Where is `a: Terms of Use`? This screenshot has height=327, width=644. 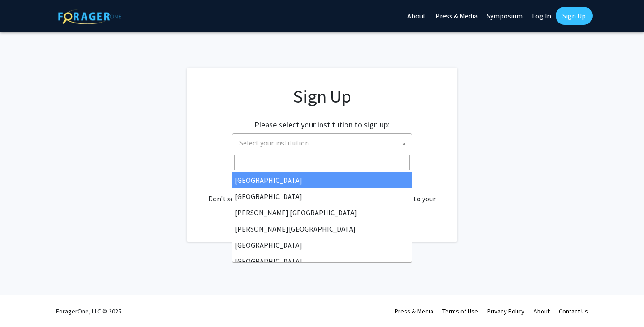 a: Terms of Use is located at coordinates (460, 311).